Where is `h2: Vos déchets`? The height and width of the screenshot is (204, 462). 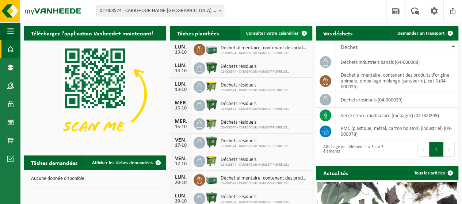
h2: Vos déchets is located at coordinates (338, 33).